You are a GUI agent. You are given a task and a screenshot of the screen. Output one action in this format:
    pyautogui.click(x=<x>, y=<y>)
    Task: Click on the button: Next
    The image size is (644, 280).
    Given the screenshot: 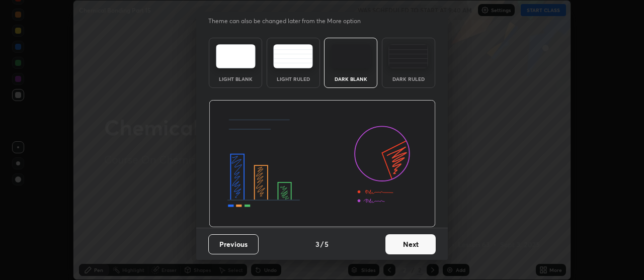 What is the action you would take?
    pyautogui.click(x=410, y=244)
    